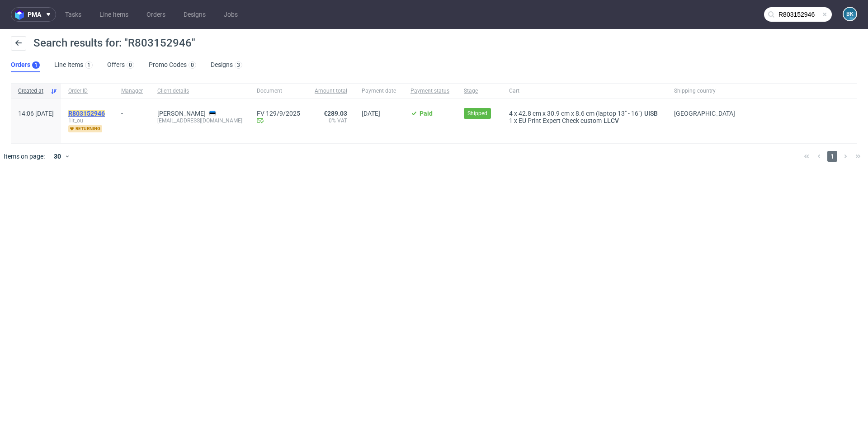 This screenshot has width=868, height=422. What do you see at coordinates (335, 113) in the screenshot?
I see `span: €289.03` at bounding box center [335, 113].